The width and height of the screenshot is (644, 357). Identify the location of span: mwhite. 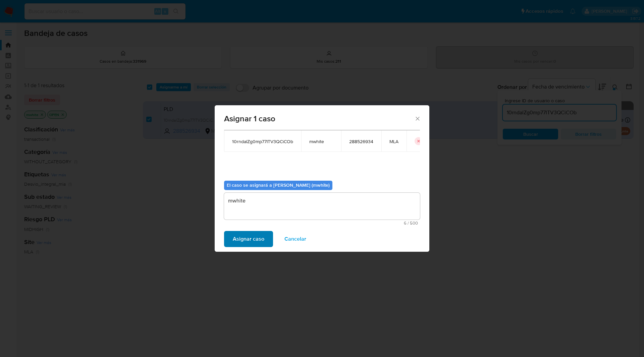
(321, 141).